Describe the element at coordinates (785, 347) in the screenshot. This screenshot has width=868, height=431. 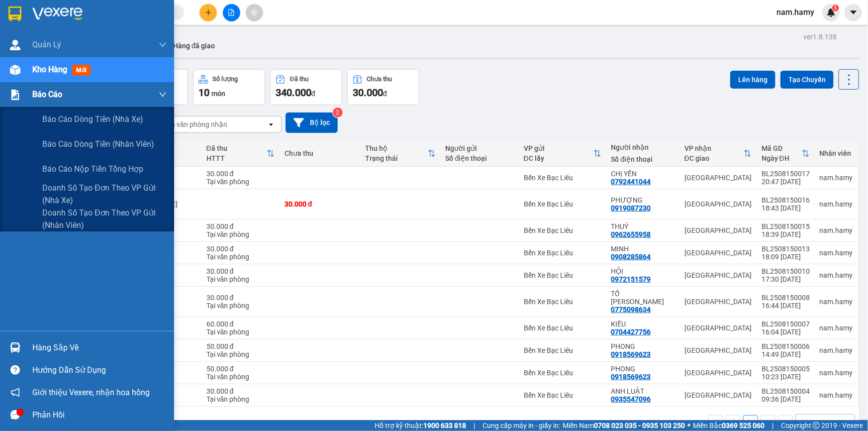
I see `div: BL2508150006` at that location.